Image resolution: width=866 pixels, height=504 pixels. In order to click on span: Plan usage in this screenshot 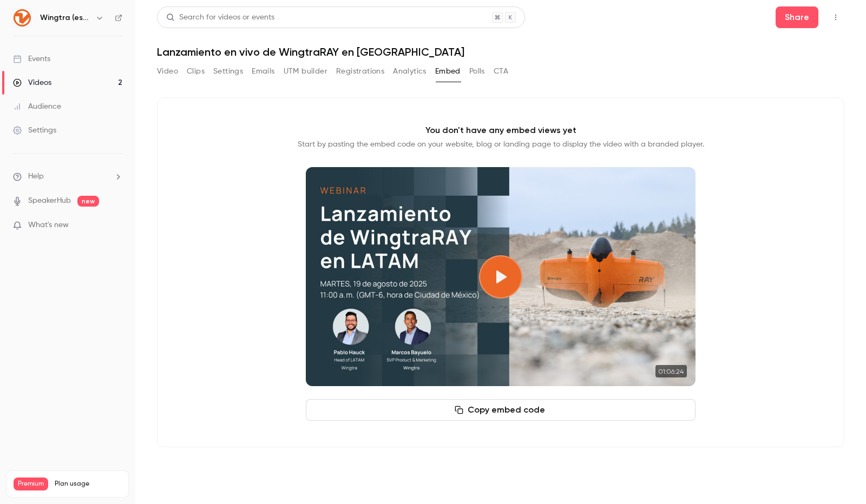, I will do `click(88, 484)`.